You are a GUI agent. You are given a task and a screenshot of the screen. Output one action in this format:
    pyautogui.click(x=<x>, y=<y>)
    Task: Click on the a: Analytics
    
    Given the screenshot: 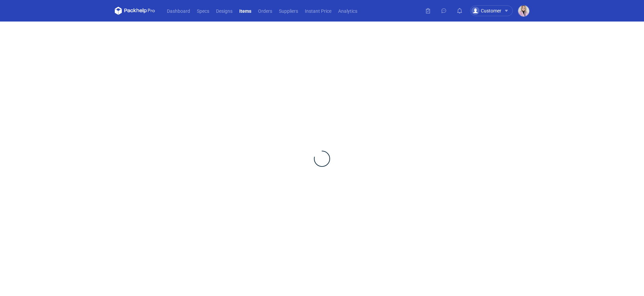 What is the action you would take?
    pyautogui.click(x=347, y=11)
    